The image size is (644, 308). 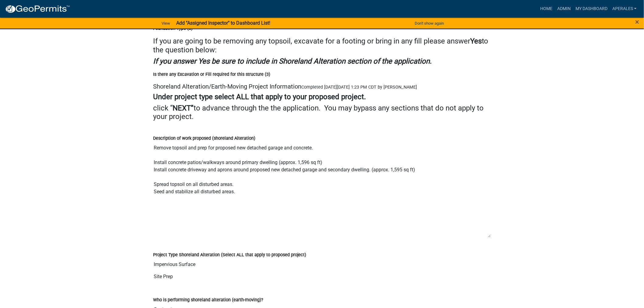 I want to click on label: Project Type Shoreland Alteration (Select ALL that apply to proposed project), so click(x=229, y=255).